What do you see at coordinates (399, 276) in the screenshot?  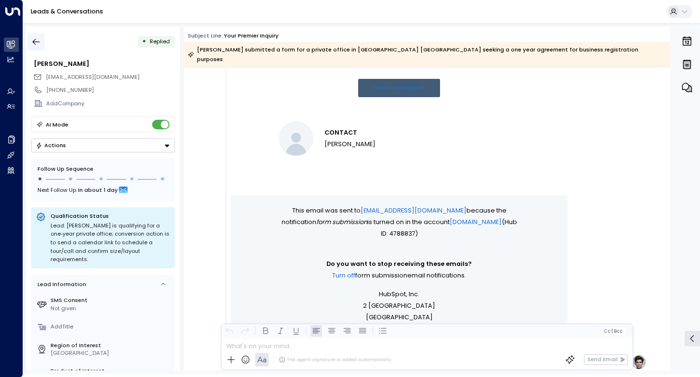 I see `p: email notifications.` at bounding box center [399, 276].